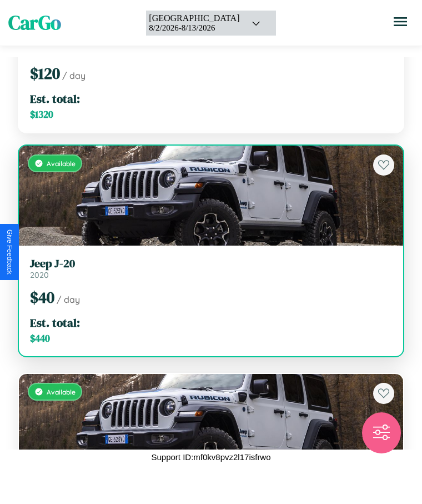 This screenshot has height=504, width=422. What do you see at coordinates (45, 73) in the screenshot?
I see `span: $ 120` at bounding box center [45, 73].